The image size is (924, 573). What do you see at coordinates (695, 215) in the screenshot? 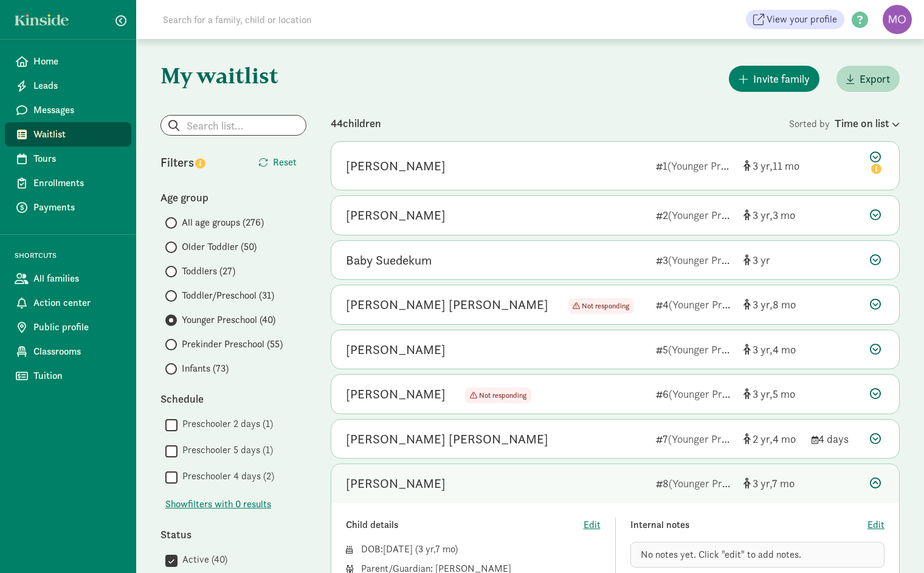
I see `div: 2` at bounding box center [695, 215].